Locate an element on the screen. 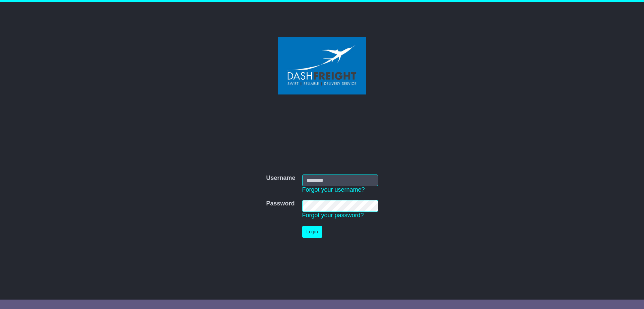 Image resolution: width=644 pixels, height=309 pixels. a: Forgot your password? is located at coordinates (333, 215).